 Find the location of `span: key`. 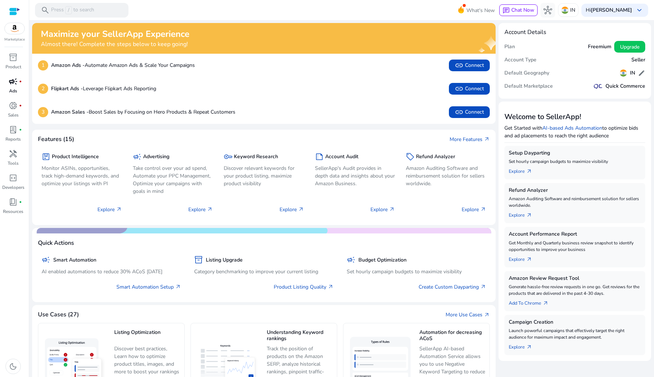

span: key is located at coordinates (228, 157).